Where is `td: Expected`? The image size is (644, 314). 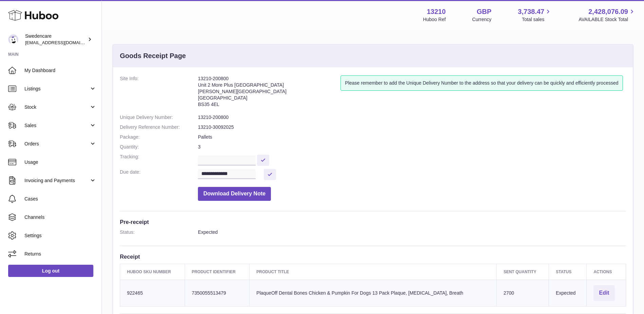
td: Expected is located at coordinates (568, 293).